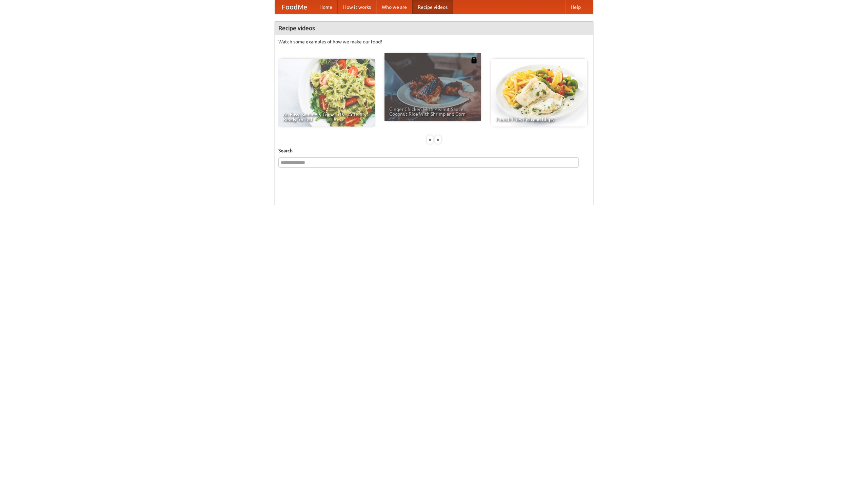 The height and width of the screenshot is (480, 868). What do you see at coordinates (327, 93) in the screenshot?
I see `a: An Easy, Summery Tomato Pasta That's Ready for Fall` at bounding box center [327, 93].